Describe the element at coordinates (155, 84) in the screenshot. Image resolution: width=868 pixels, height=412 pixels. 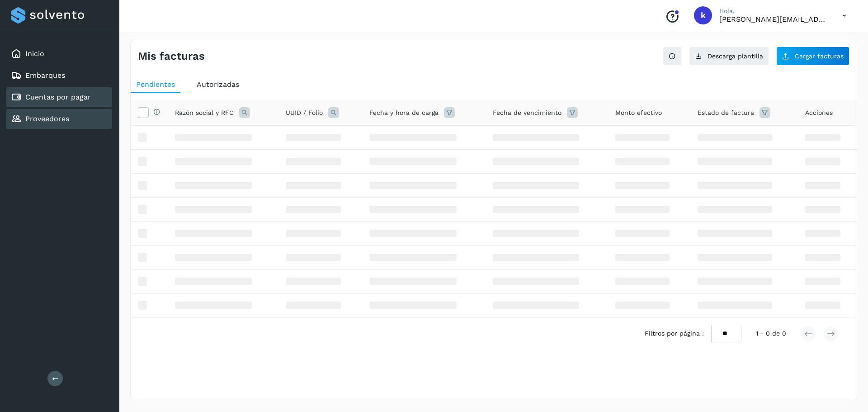
I see `span: Pendientes` at that location.